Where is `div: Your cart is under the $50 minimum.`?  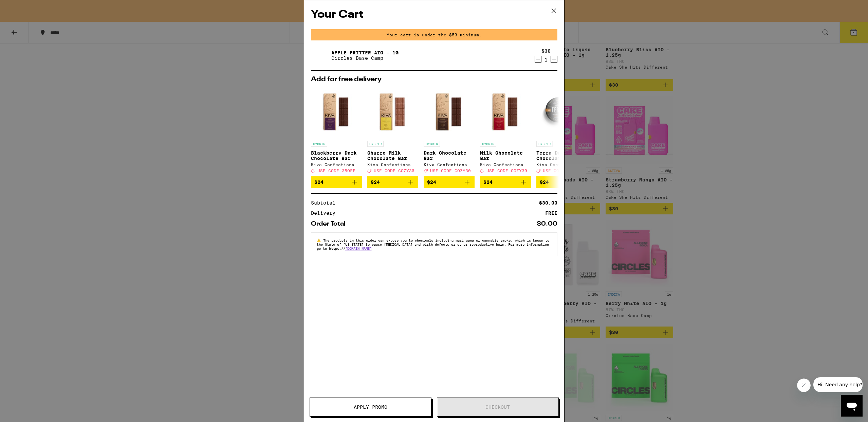 div: Your cart is under the $50 minimum. is located at coordinates (434, 34).